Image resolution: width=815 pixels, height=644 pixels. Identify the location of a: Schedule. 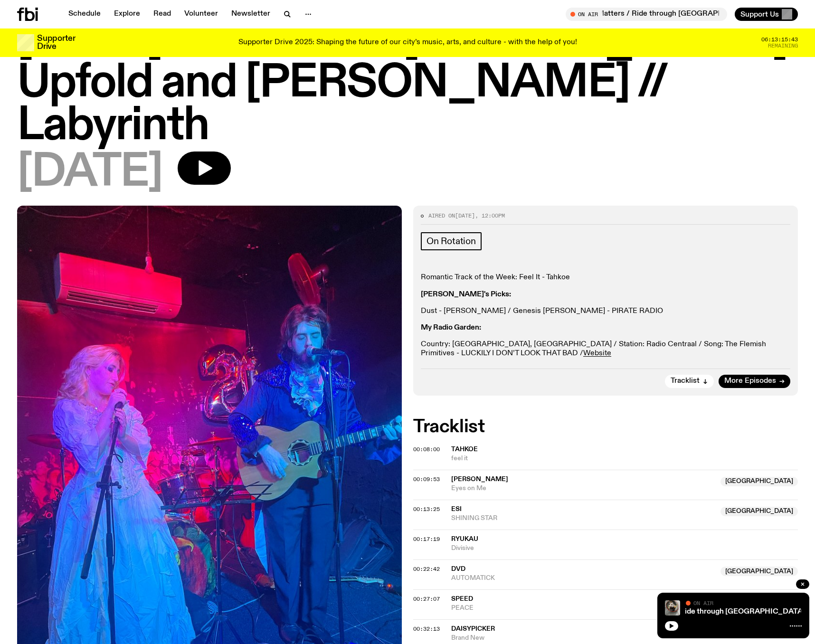
(85, 14).